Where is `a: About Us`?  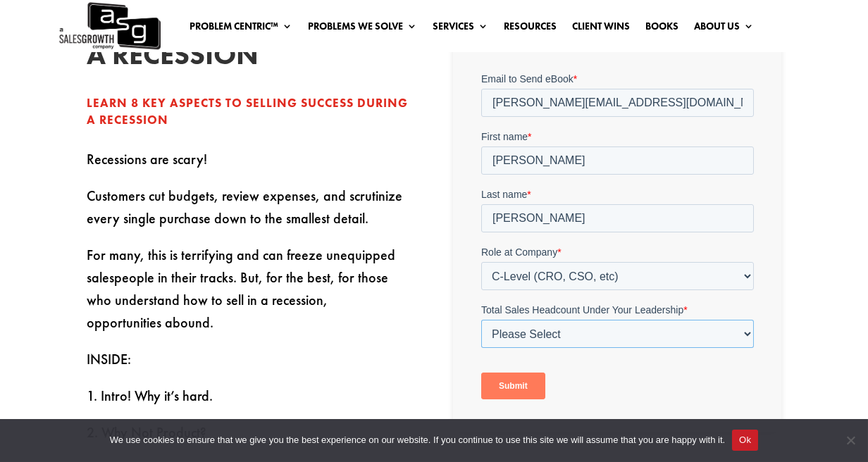 a: About Us is located at coordinates (724, 29).